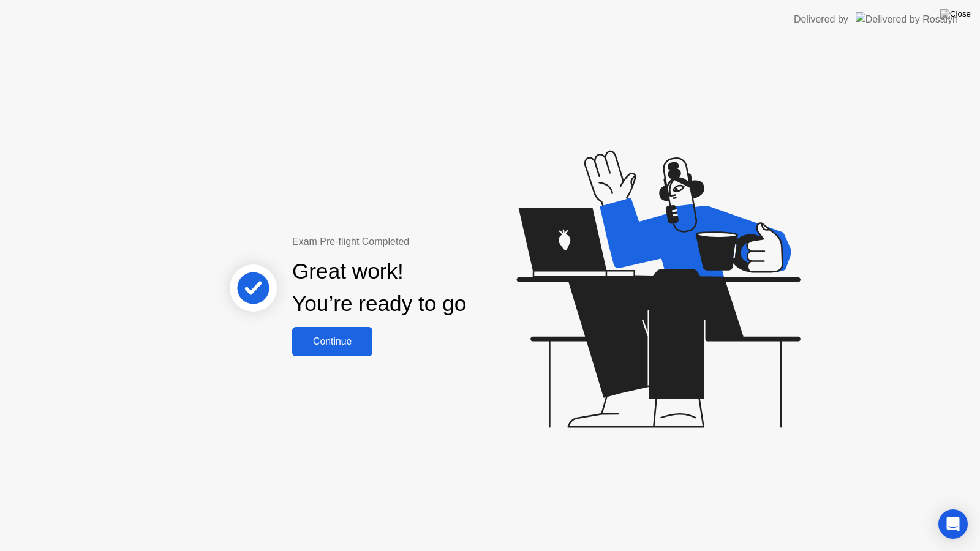  What do you see at coordinates (332, 342) in the screenshot?
I see `button: Continue` at bounding box center [332, 342].